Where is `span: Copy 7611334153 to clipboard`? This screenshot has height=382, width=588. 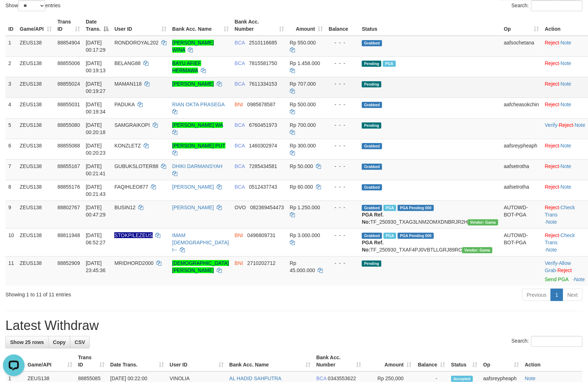 span: Copy 7611334153 to clipboard is located at coordinates (263, 84).